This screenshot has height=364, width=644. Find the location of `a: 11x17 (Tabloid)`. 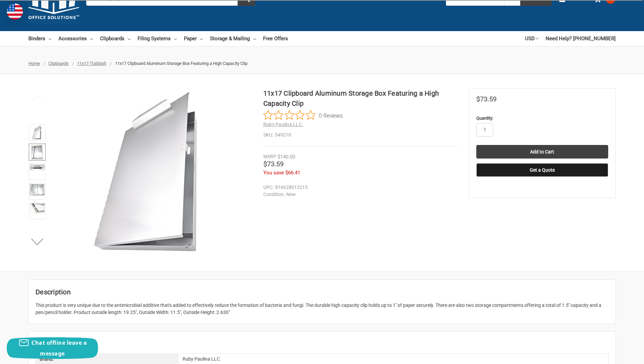

a: 11x17 (Tabloid) is located at coordinates (92, 63).